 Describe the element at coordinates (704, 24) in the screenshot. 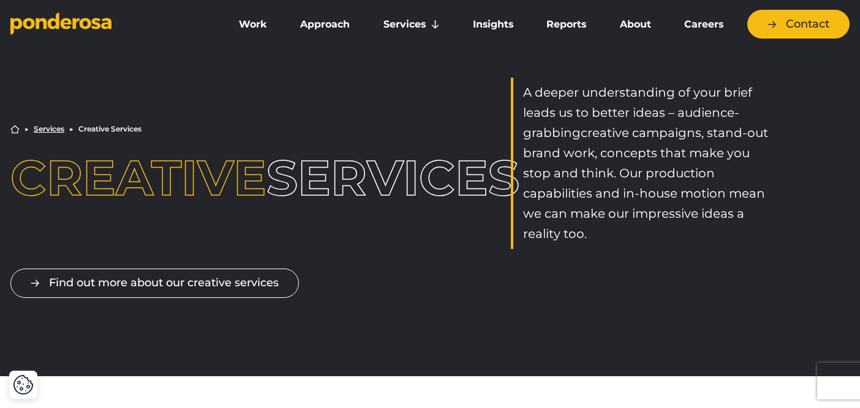

I see `a: Careers` at that location.